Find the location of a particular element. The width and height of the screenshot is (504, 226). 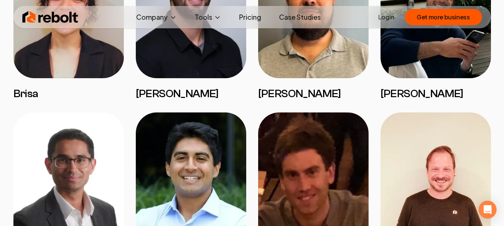

a: Case Studies is located at coordinates (300, 17).